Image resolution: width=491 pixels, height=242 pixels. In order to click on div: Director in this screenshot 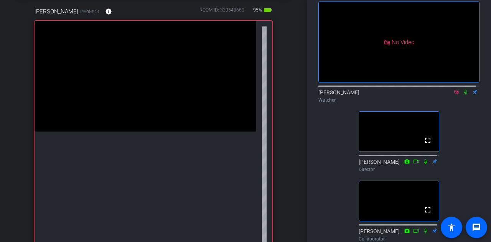, I will do `click(399, 170)`.